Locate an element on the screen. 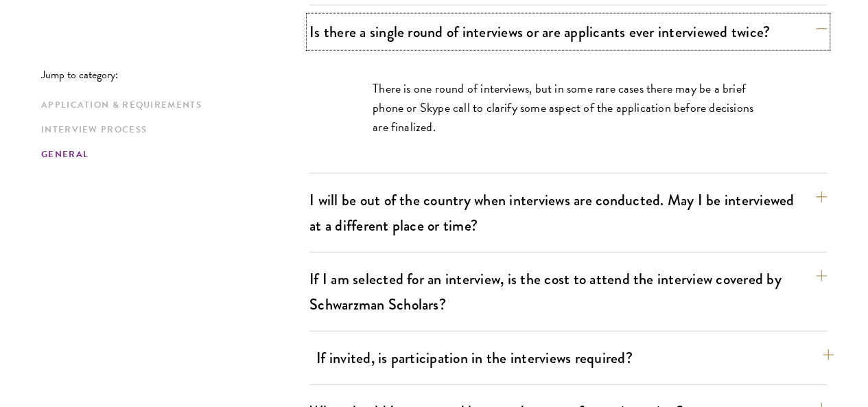  button: If invited, is participation in the interviews required? is located at coordinates (575, 358).